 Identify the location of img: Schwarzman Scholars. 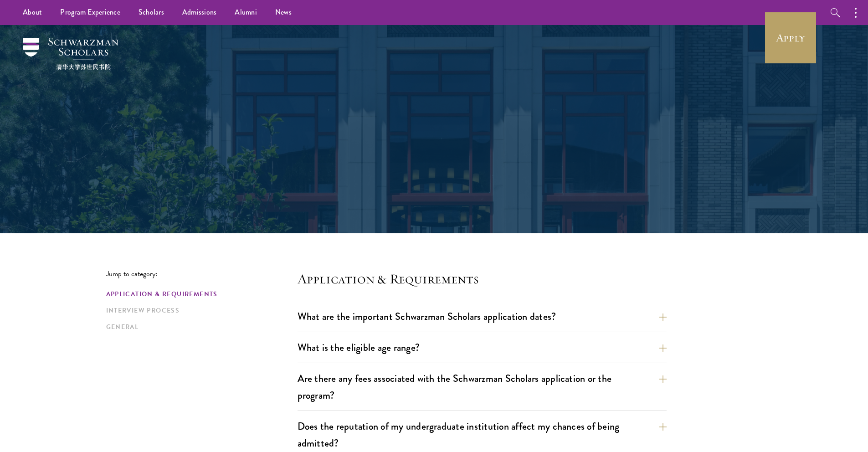
(71, 54).